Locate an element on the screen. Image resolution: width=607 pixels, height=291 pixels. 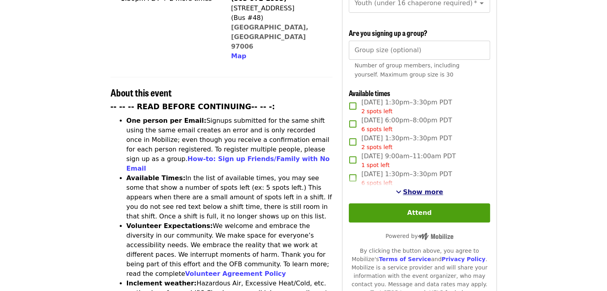
button: See more timeslots is located at coordinates (419, 192).